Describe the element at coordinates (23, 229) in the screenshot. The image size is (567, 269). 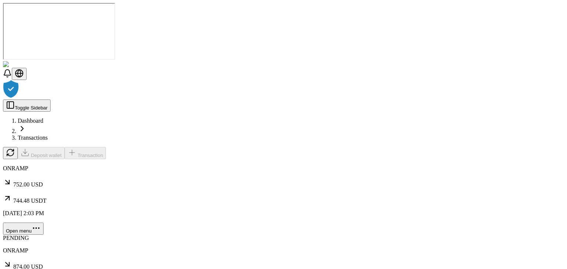
I see `button: Open menu` at that location.